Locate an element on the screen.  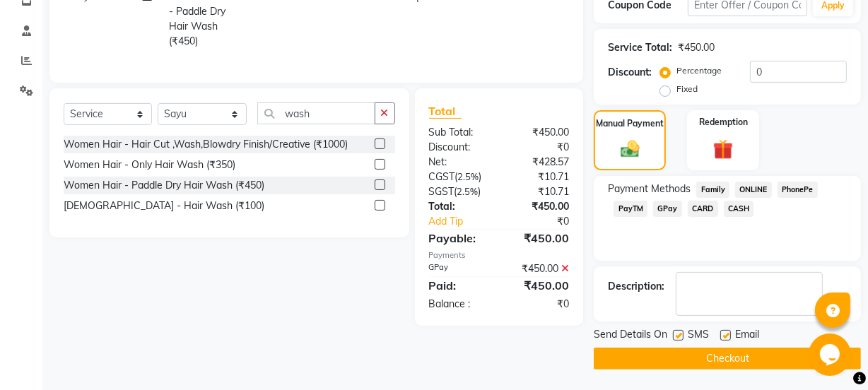
div: Net: is located at coordinates (459, 162).